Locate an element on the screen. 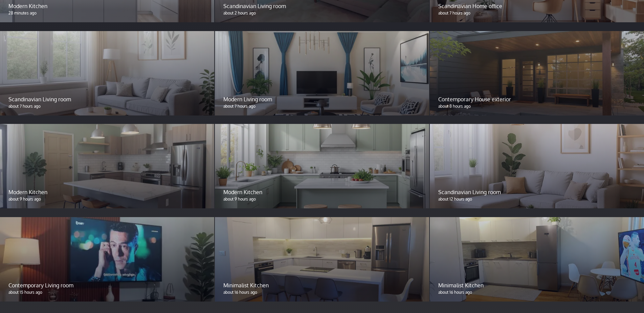  p: about 8 hours ago is located at coordinates (537, 106).